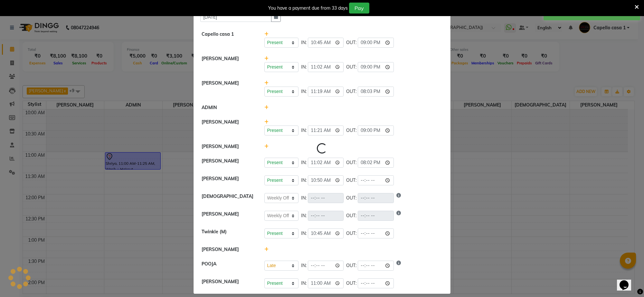  I want to click on button: Pay, so click(359, 8).